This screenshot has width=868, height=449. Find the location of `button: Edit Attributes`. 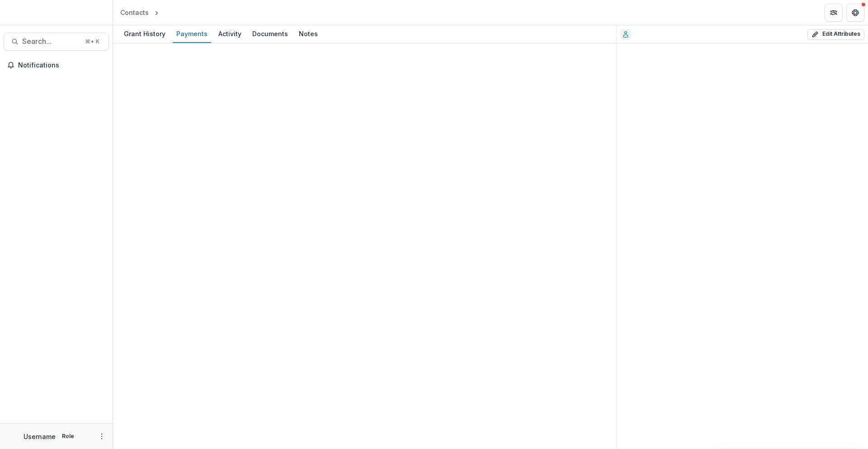

button: Edit Attributes is located at coordinates (836, 34).